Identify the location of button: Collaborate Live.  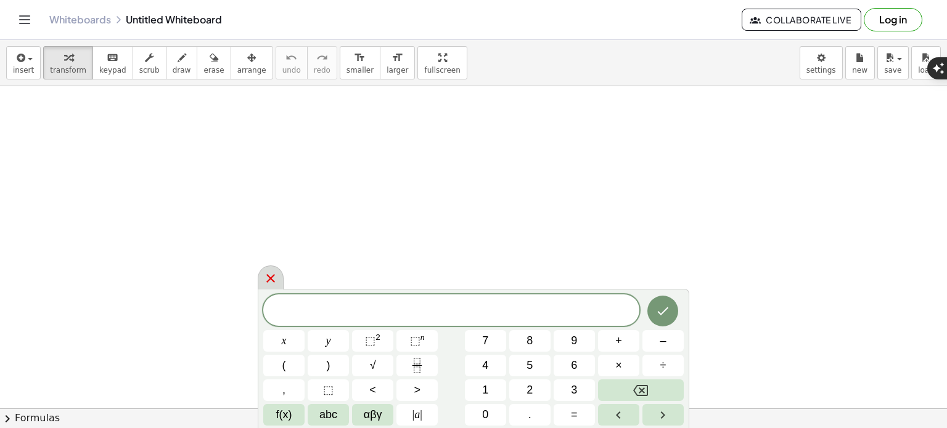
(801, 20).